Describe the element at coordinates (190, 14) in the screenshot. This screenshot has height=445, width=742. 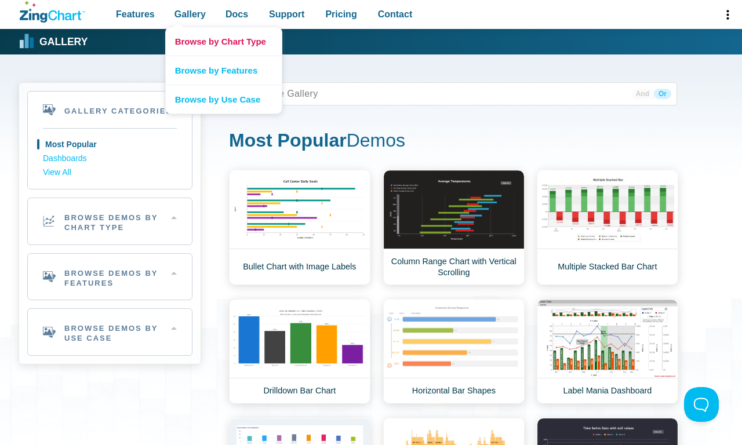
I see `span: Gallery` at that location.